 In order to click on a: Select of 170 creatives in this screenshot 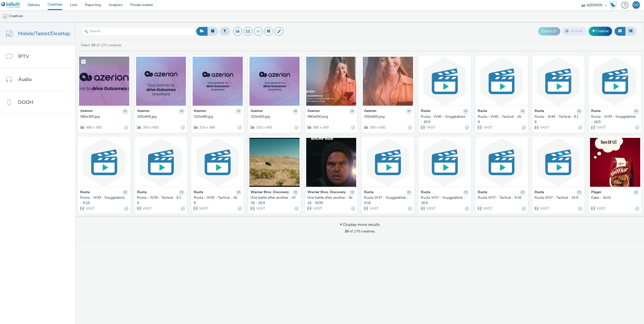, I will do `click(102, 45)`.